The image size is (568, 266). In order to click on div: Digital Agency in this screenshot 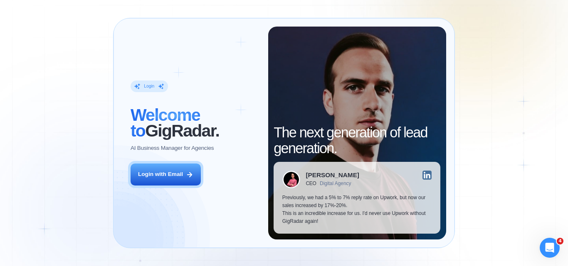, I will do `click(335, 184)`.